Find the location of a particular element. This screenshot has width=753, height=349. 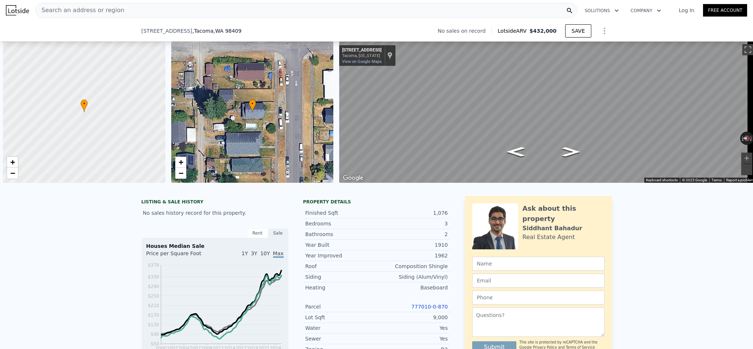

div: 9,000 is located at coordinates (412, 317).